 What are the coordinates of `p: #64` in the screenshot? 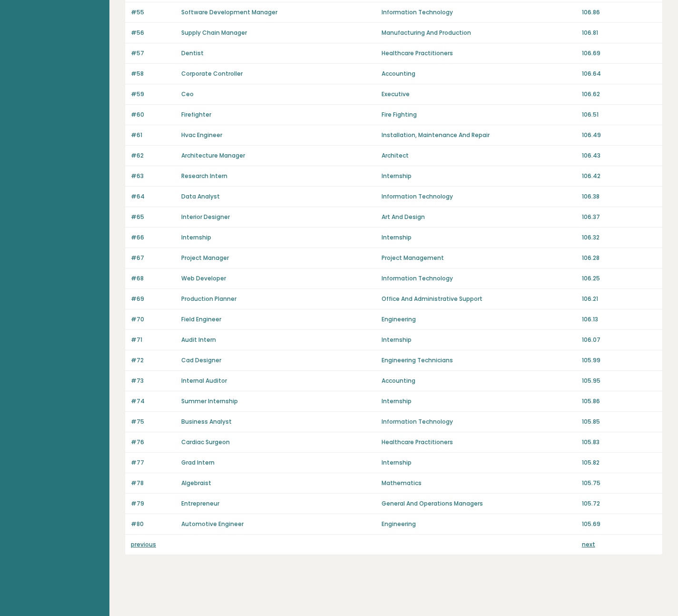 It's located at (153, 197).